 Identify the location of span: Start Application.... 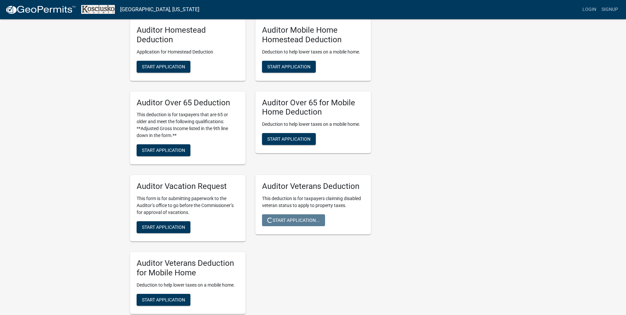
(293, 220).